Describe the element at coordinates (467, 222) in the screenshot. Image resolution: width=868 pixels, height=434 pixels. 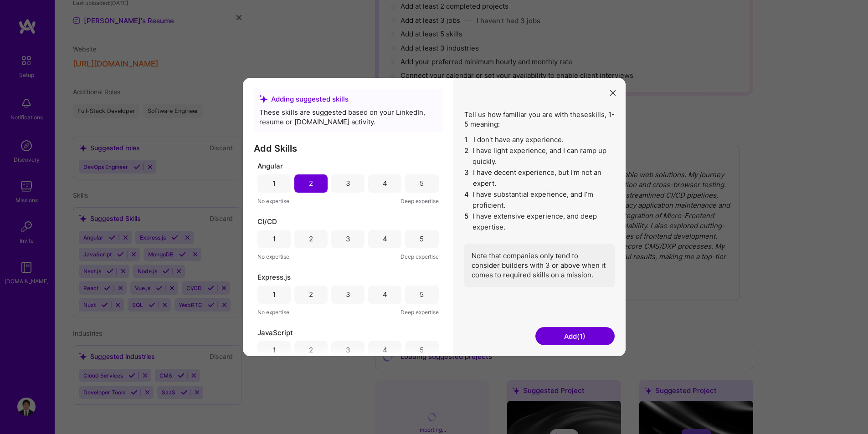
I see `span: 5` at that location.